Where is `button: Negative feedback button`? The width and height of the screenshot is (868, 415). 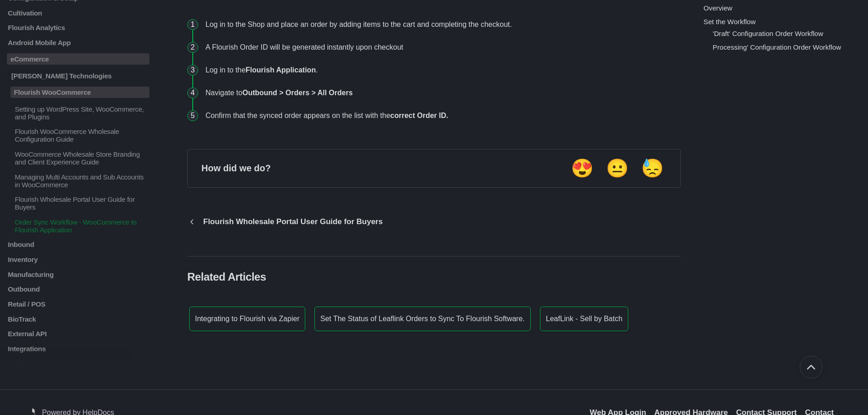 button: Negative feedback button is located at coordinates (652, 168).